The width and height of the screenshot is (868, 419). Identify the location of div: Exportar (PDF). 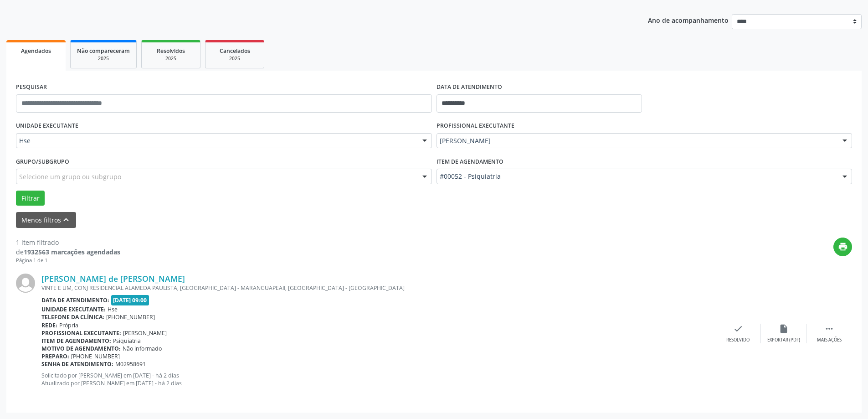
(784, 340).